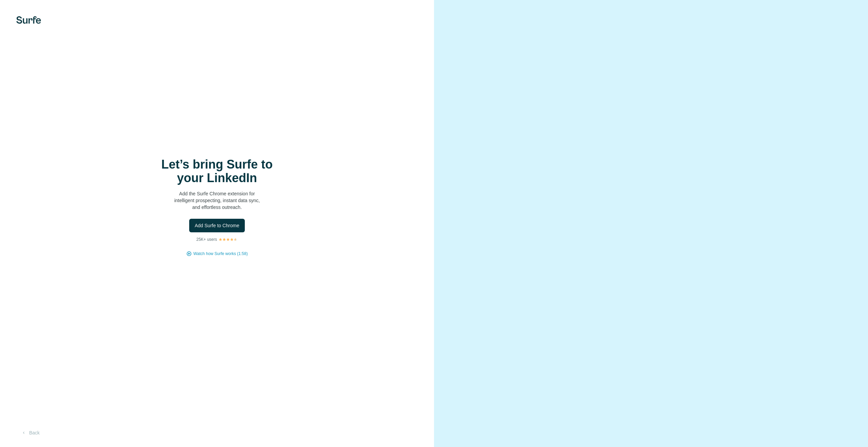 The height and width of the screenshot is (447, 868). Describe the element at coordinates (30, 433) in the screenshot. I see `button: Back` at that location.